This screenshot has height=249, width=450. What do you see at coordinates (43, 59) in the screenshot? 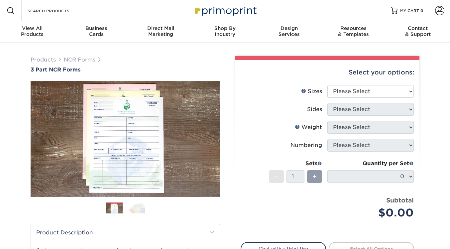
I see `a: Products` at bounding box center [43, 59].